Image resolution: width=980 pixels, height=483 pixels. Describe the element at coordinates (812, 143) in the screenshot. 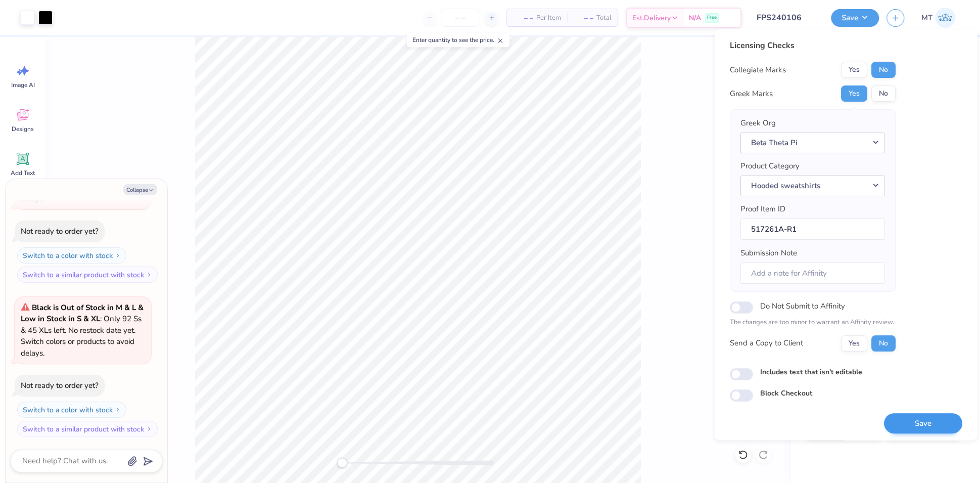

I see `button: Beta Theta Pi` at that location.